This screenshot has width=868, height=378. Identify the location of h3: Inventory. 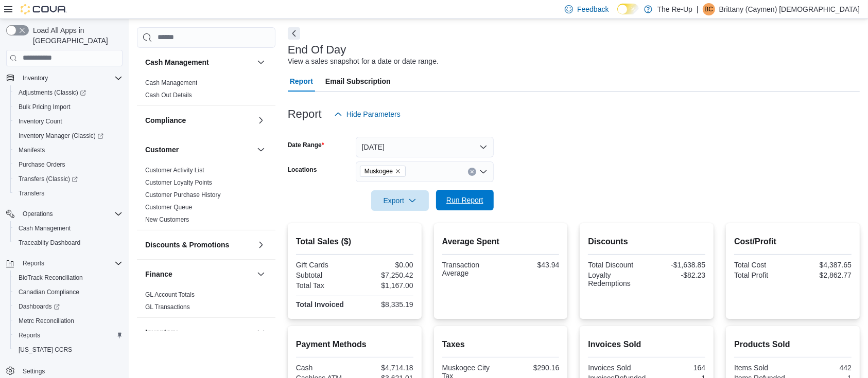
(161, 332).